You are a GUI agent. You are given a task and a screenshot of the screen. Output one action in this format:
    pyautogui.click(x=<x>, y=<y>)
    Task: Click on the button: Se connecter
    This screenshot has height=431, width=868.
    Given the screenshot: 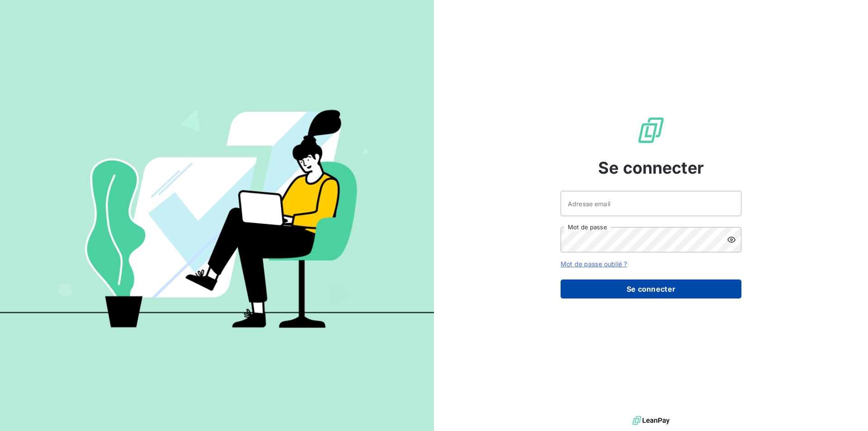 What is the action you would take?
    pyautogui.click(x=651, y=289)
    